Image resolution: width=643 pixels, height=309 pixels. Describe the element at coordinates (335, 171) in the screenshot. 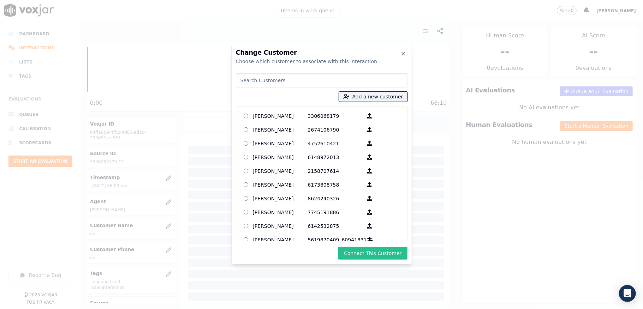

I see `p: 2158707614` at that location.